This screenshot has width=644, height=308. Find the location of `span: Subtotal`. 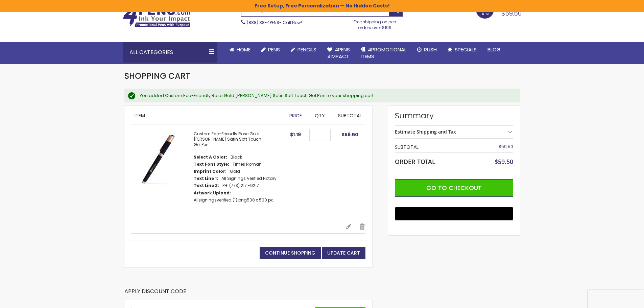

span: Subtotal is located at coordinates (350, 116).